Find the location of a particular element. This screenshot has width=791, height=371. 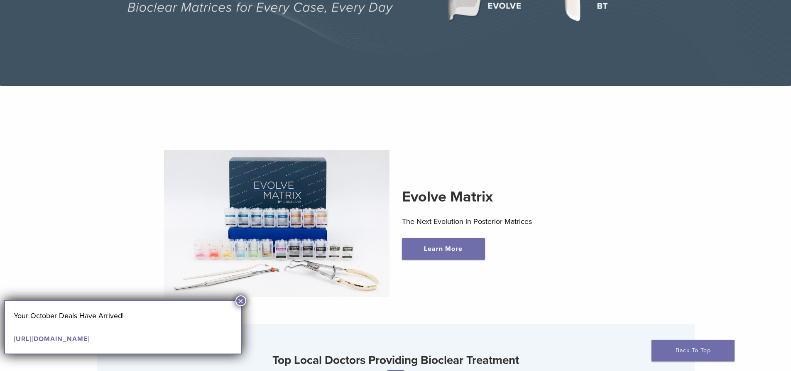

a: Back To Top is located at coordinates (693, 350).